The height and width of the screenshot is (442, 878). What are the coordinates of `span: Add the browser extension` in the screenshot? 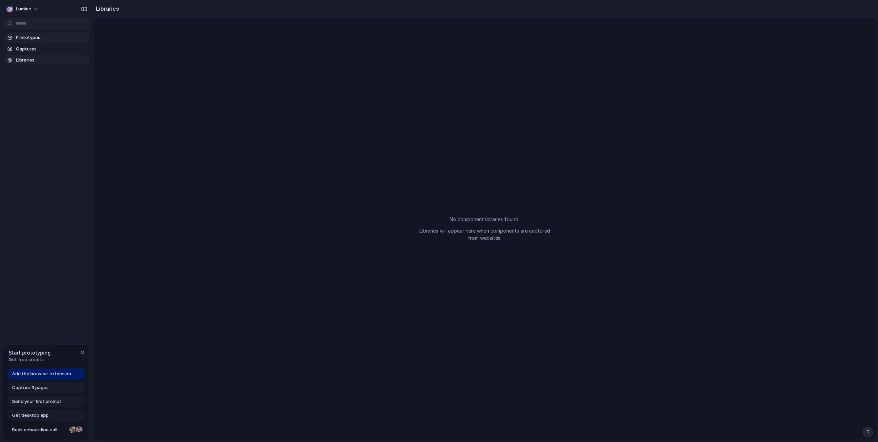 It's located at (41, 374).